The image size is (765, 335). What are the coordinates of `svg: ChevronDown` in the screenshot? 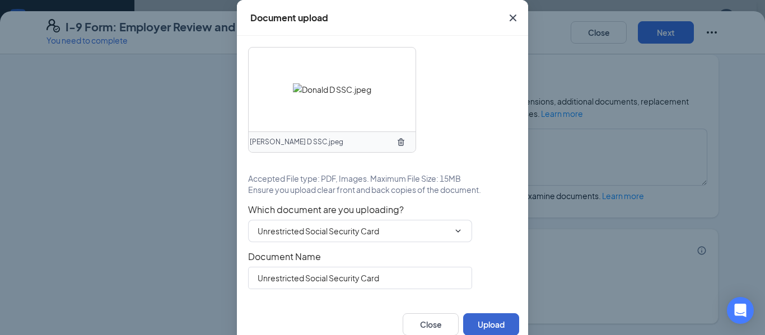 It's located at (458, 231).